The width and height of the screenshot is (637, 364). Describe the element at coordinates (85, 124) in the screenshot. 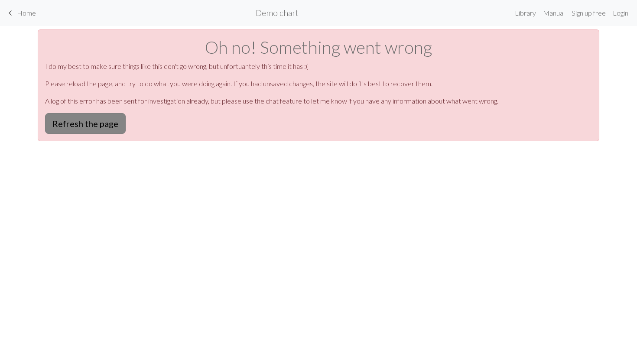

I see `button: Refresh the page` at that location.